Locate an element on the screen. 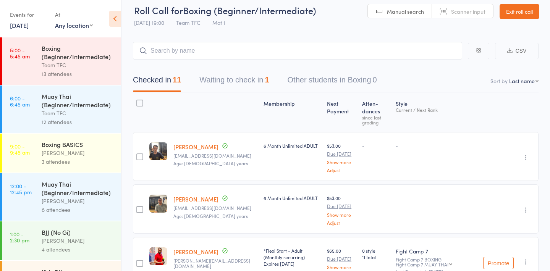 The height and width of the screenshot is (271, 550). img: image1743152782.png is located at coordinates (158, 151).